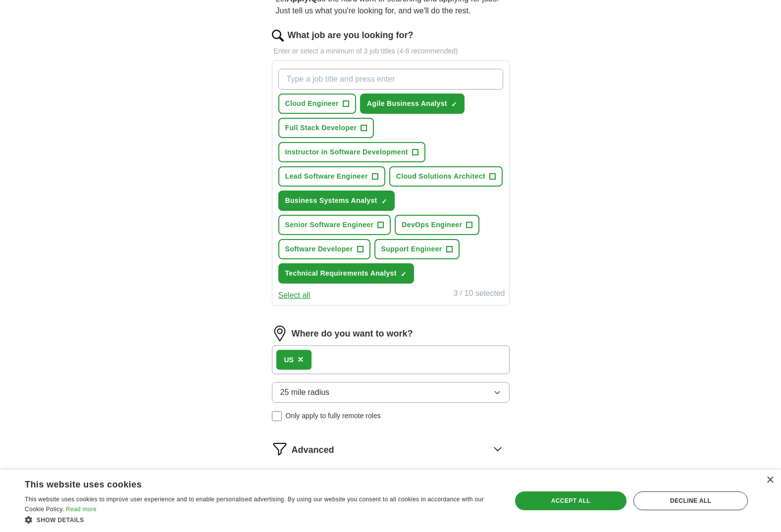 The image size is (781, 532). What do you see at coordinates (276, 417) in the screenshot?
I see `input: Only apply to fully remote roles` at bounding box center [276, 417].